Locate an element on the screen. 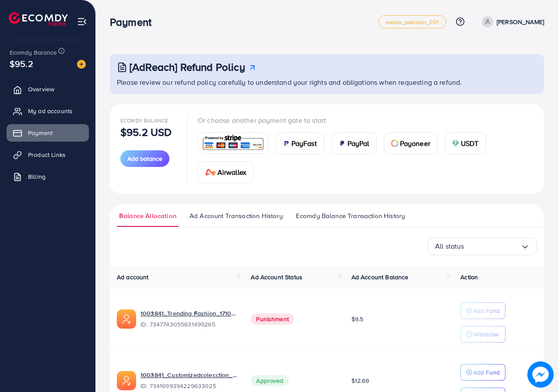  a: logo is located at coordinates (38, 19).